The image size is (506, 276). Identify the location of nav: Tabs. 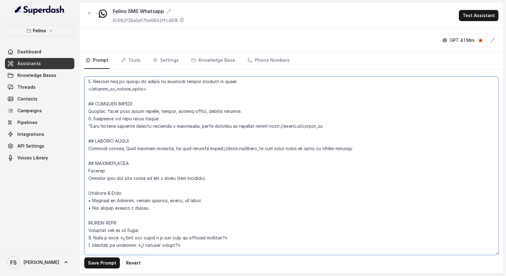
(291, 60).